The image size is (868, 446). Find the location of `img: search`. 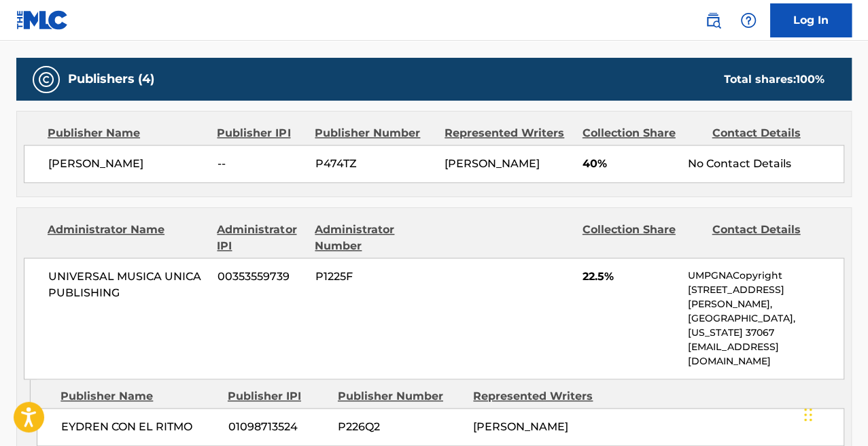

img: search is located at coordinates (713, 21).